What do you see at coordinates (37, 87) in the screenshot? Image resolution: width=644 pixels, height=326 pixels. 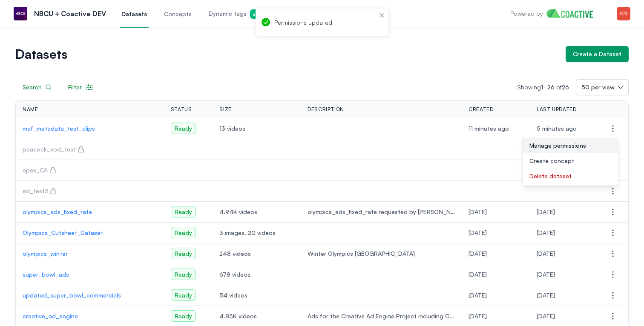 I see `div: Search` at bounding box center [37, 87].